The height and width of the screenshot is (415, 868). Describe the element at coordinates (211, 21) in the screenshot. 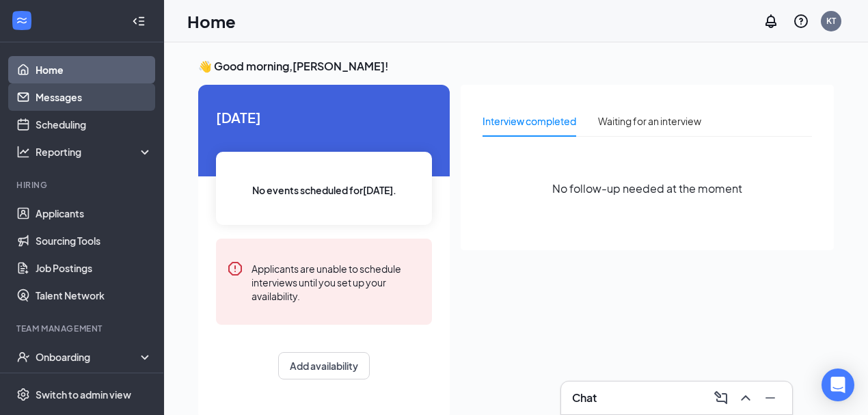

I see `h1: Home` at that location.